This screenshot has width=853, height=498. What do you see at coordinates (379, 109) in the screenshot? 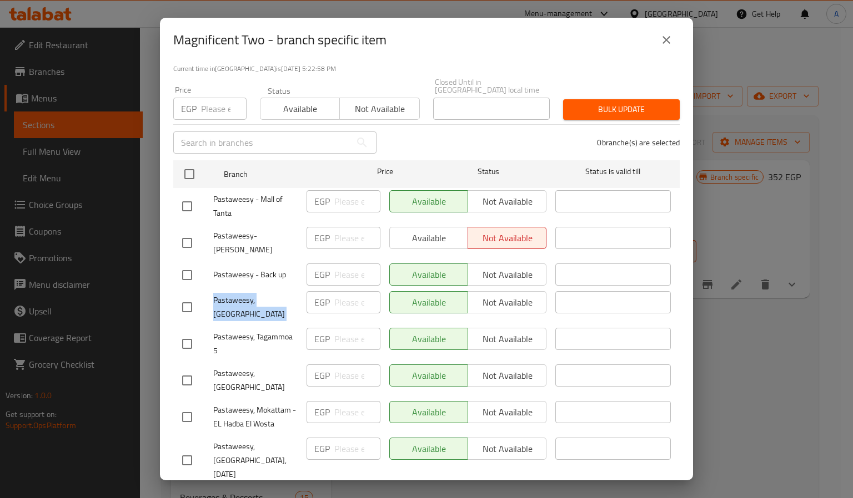
I see `button: Not available` at bounding box center [379, 109].